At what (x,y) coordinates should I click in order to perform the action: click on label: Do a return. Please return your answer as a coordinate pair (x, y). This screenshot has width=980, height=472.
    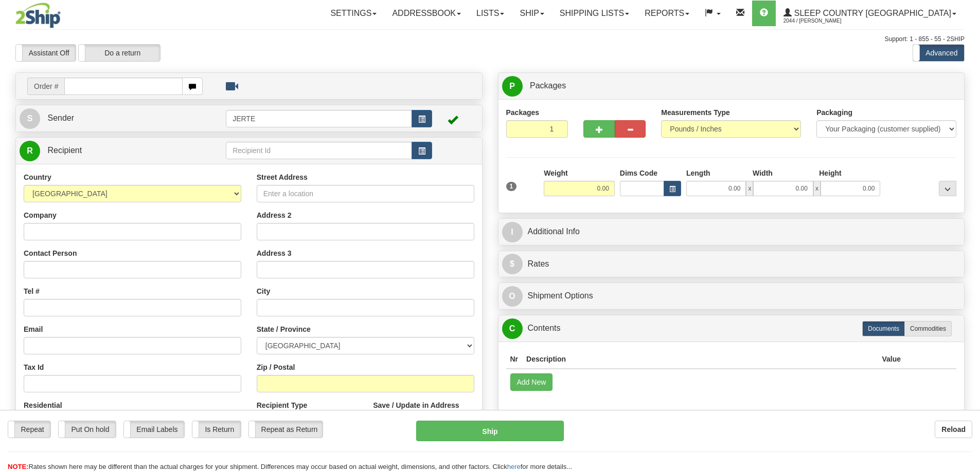
    Looking at the image, I should click on (119, 53).